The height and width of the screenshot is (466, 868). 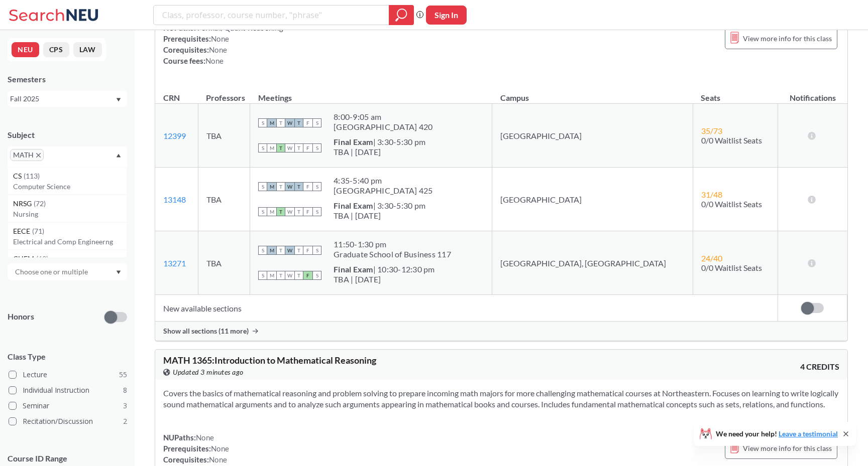 I want to click on span: Class Type, so click(x=68, y=357).